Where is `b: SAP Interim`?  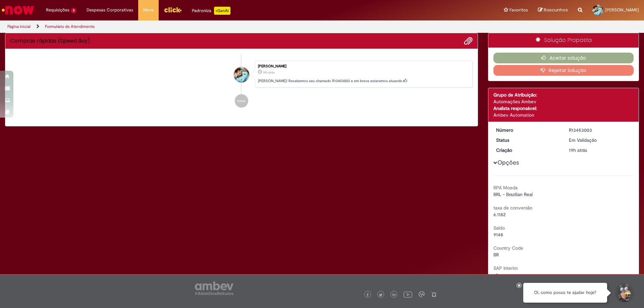
b: SAP Interim is located at coordinates (506, 268).